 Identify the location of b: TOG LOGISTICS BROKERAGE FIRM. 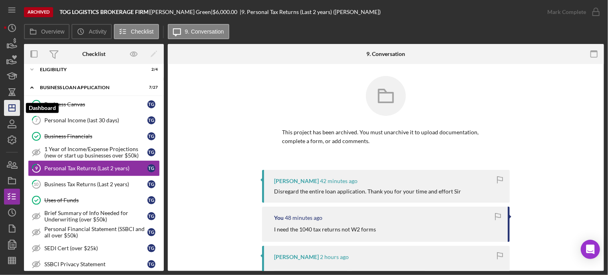
(104, 12).